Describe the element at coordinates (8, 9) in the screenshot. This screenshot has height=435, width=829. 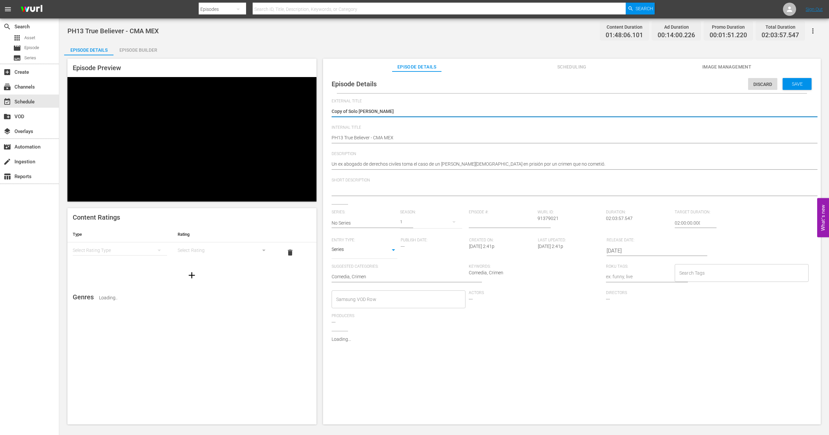
I see `span: menu` at that location.